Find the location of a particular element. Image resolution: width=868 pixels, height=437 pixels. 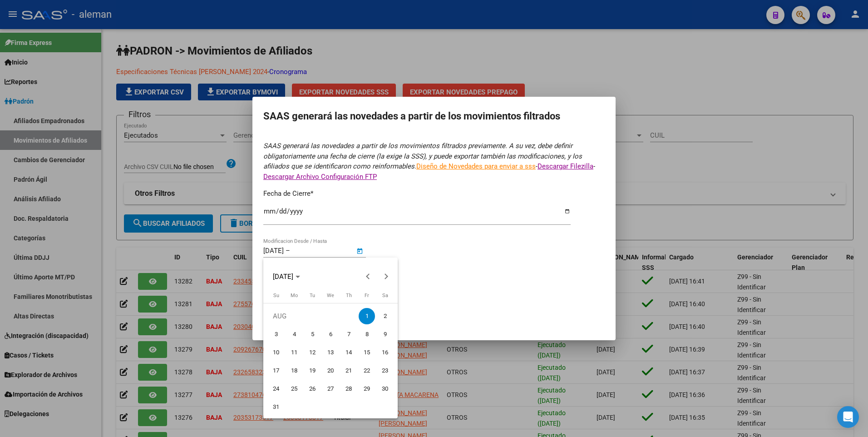

button: August 29, 2025 is located at coordinates (367, 389).